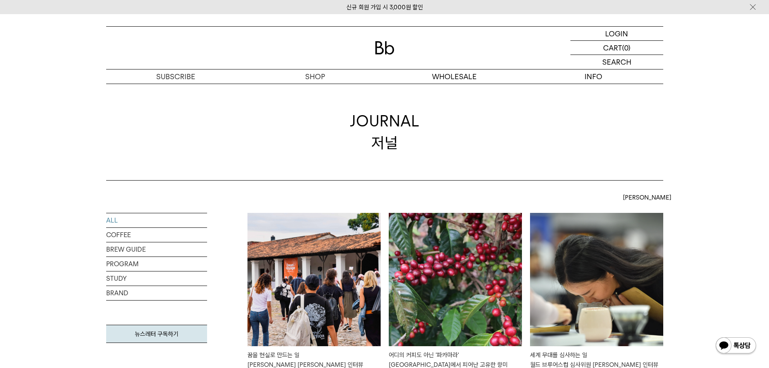 The height and width of the screenshot is (368, 769). I want to click on img: 어디의 커피도 아닌 '파카마라'엘살바도르에서 피어난 고유한 향미, so click(456, 279).